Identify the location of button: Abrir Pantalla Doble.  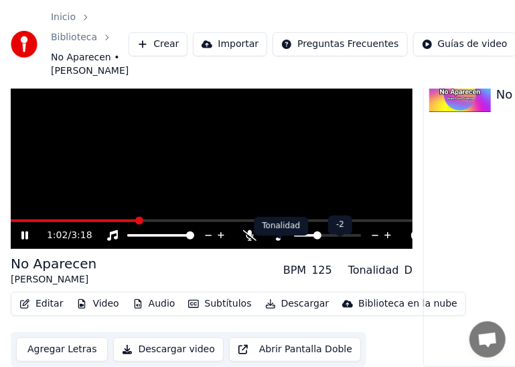
(295, 349).